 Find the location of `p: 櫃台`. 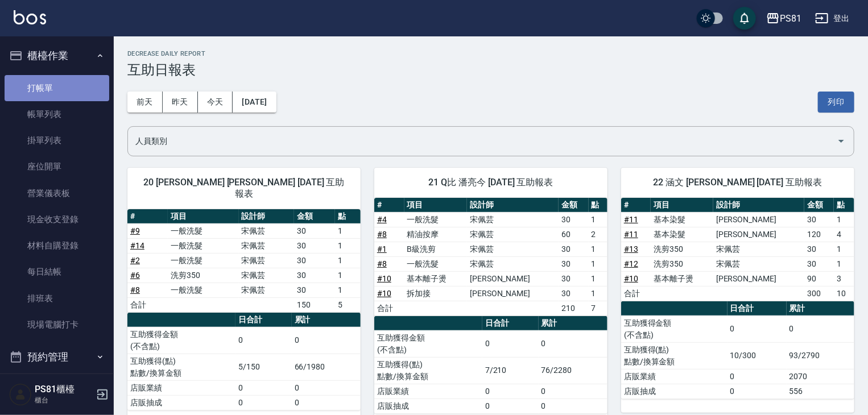

p: 櫃台 is located at coordinates (64, 400).